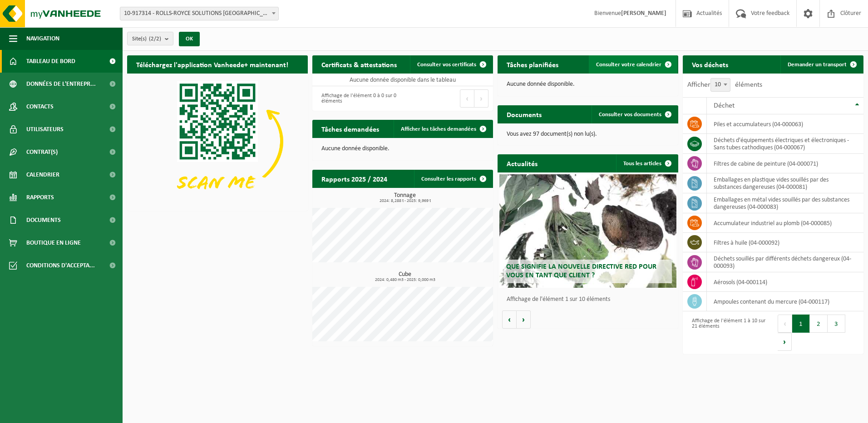 This screenshot has width=868, height=423. I want to click on count: (2/2), so click(155, 38).